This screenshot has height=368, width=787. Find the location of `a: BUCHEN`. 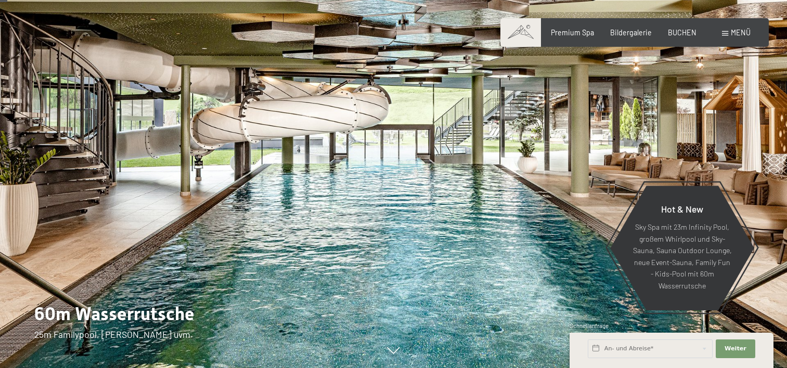

a: BUCHEN is located at coordinates (682, 32).